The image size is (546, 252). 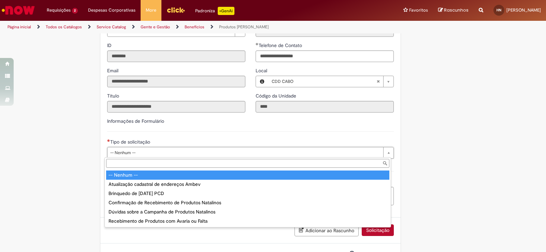 I want to click on div: Recebimento de Produtos com Avaria ou Falta, so click(x=248, y=221).